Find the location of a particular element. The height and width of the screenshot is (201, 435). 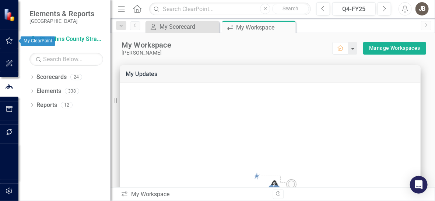

a: Scorecards is located at coordinates (52, 77).